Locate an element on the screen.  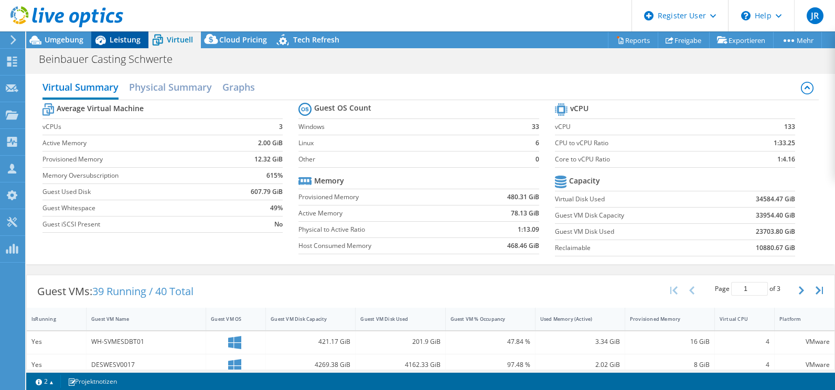
a: Projektnotizen is located at coordinates (92, 381).